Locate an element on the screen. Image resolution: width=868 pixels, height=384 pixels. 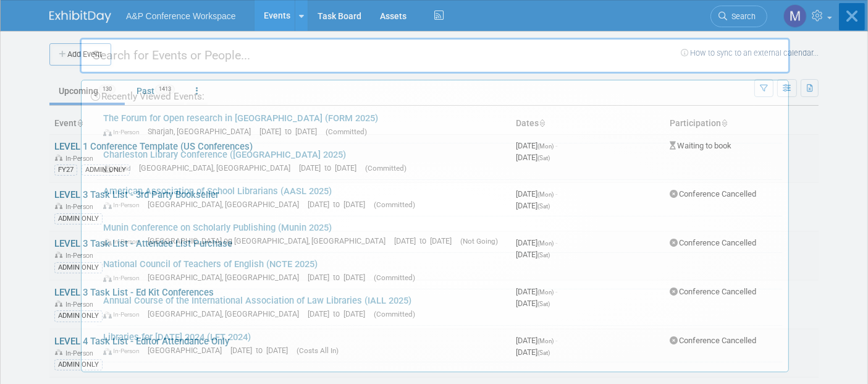
span: Hybrid is located at coordinates (120, 168).